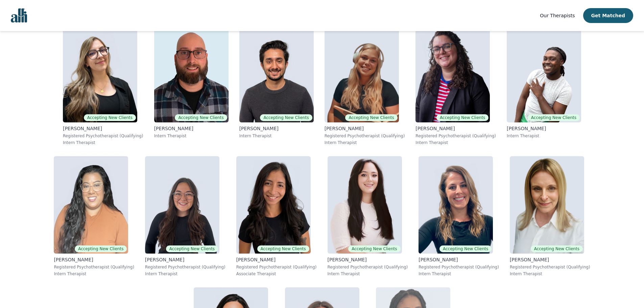 The height and width of the screenshot is (308, 644). Describe the element at coordinates (608, 15) in the screenshot. I see `a: Get Matched` at that location.